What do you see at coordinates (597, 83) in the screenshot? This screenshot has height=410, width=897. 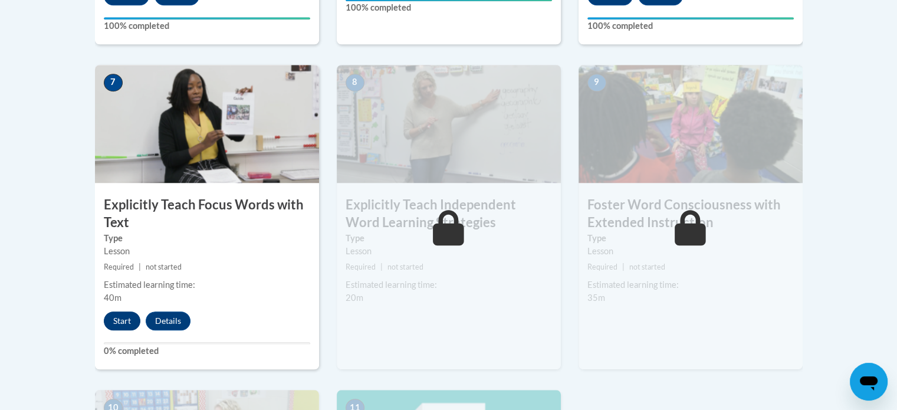 I see `span: 9` at bounding box center [597, 83].